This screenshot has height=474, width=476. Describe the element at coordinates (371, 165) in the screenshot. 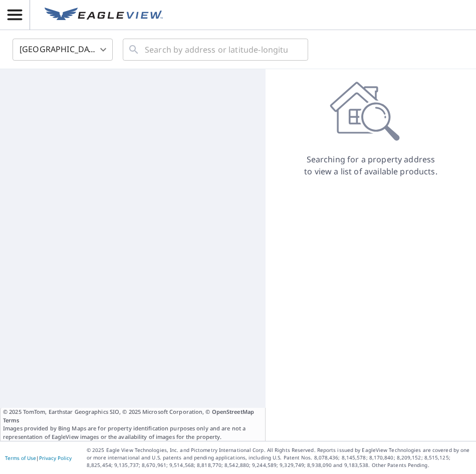

I see `p: Searching for a property address to view a list of available products.` at that location.